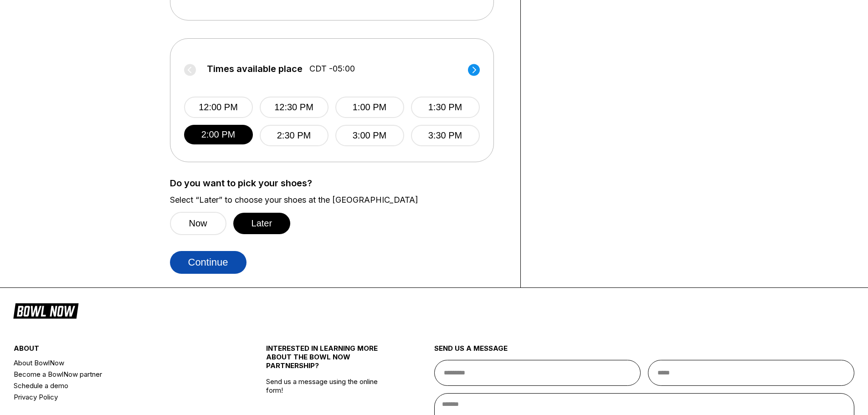 The image size is (868, 415). What do you see at coordinates (262, 223) in the screenshot?
I see `button: Later` at bounding box center [262, 223].